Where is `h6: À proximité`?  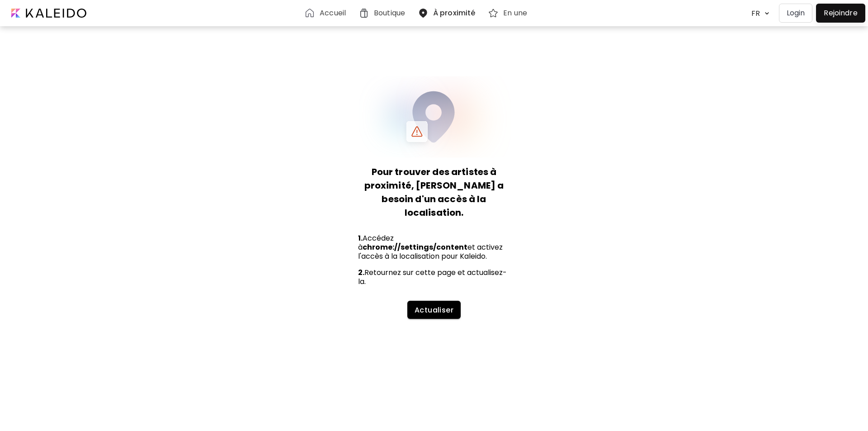 h6: À proximité is located at coordinates (454, 13).